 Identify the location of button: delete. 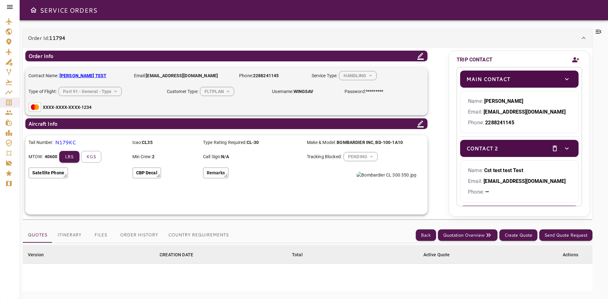
(555, 148).